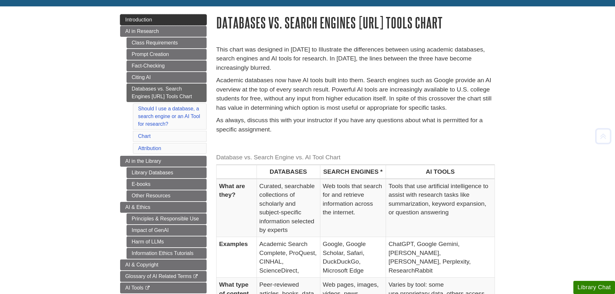 This screenshot has width=615, height=294. Describe the element at coordinates (167, 43) in the screenshot. I see `a: Class Requirements` at that location.